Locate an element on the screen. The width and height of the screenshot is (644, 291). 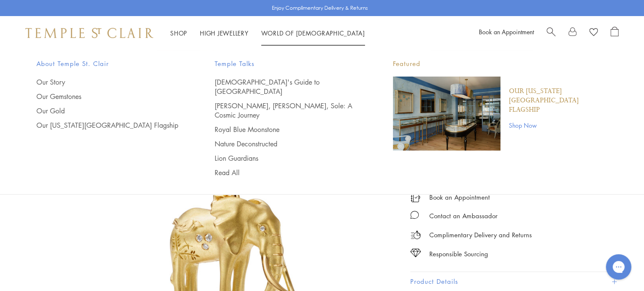
span: About Temple St. Clair is located at coordinates (109, 64).